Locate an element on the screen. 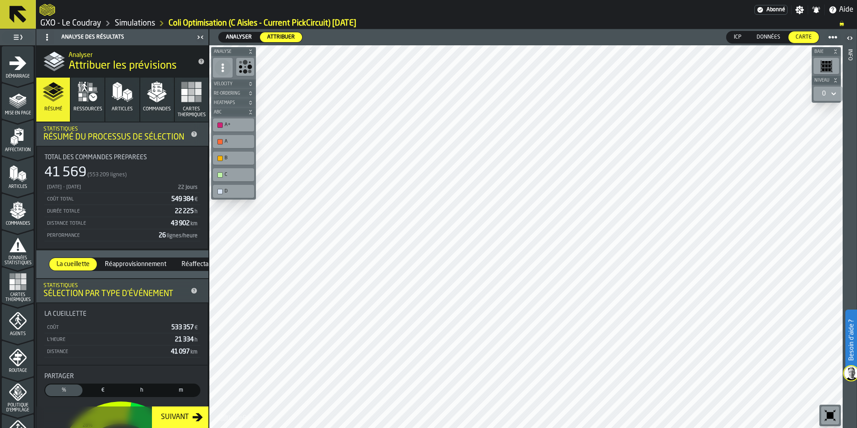 This screenshot has height=428, width=857. svg: Réinitialiser le zoom et la position is located at coordinates (830, 415).